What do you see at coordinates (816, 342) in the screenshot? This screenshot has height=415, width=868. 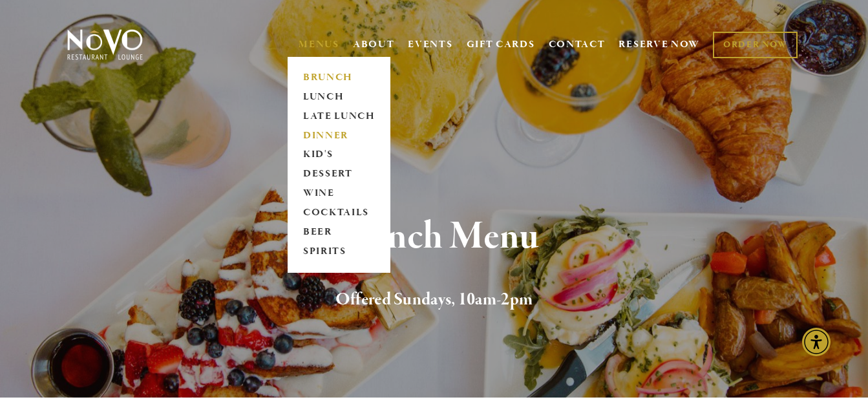 I see `div: Accessibility Menu` at bounding box center [816, 342].